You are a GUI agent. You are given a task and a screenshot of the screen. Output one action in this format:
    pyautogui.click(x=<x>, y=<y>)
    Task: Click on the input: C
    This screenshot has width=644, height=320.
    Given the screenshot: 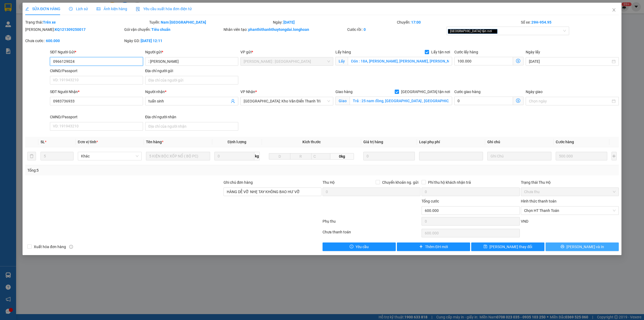 What is the action you would take?
    pyautogui.click(x=321, y=157)
    